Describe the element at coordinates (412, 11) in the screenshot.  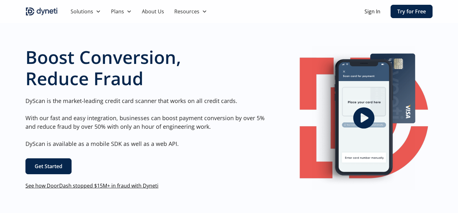
I see `a: Try for Free` at that location.